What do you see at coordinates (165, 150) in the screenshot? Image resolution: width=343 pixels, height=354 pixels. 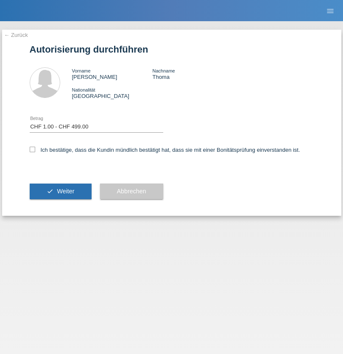 I see `label: Ich bestätige, dass die Kundin mündlich bestätigt hat, dass sie mit einer Bonitätsprüfung einvers...` at bounding box center [165, 150].